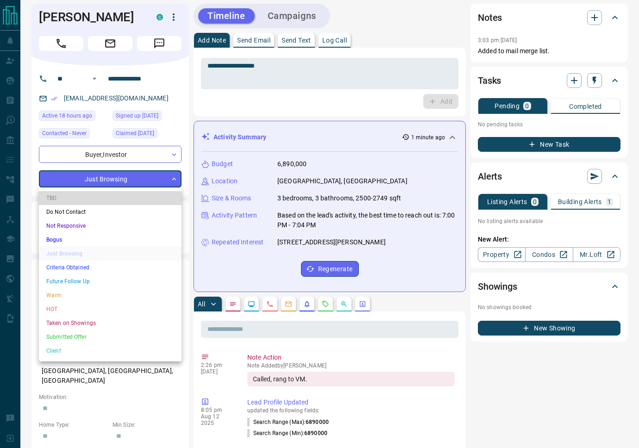  Describe the element at coordinates (110, 351) in the screenshot. I see `li: Client` at that location.